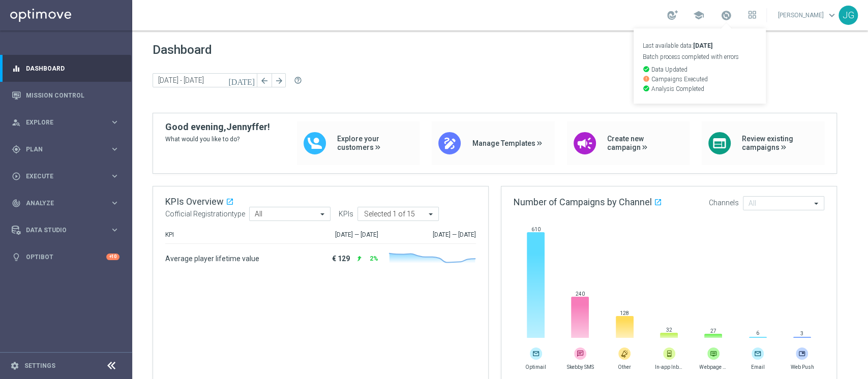 The width and height of the screenshot is (868, 379). I want to click on div: Data Studio keyboard_arrow_right, so click(66, 231).